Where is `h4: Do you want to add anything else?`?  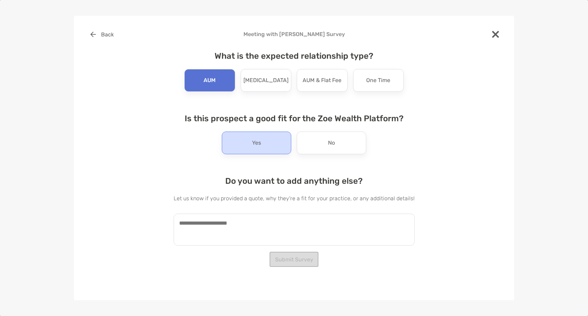 h4: Do you want to add anything else? is located at coordinates (294, 181).